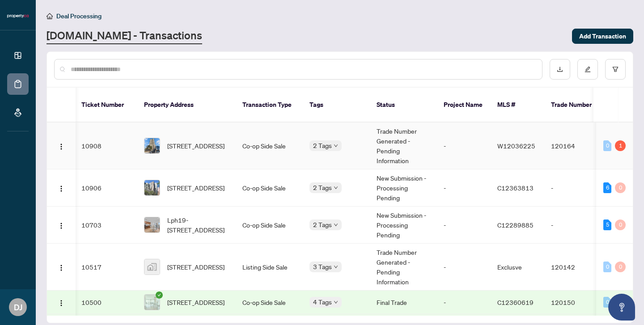 The width and height of the screenshot is (644, 325). Describe the element at coordinates (517, 105) in the screenshot. I see `th: MLS #` at that location.